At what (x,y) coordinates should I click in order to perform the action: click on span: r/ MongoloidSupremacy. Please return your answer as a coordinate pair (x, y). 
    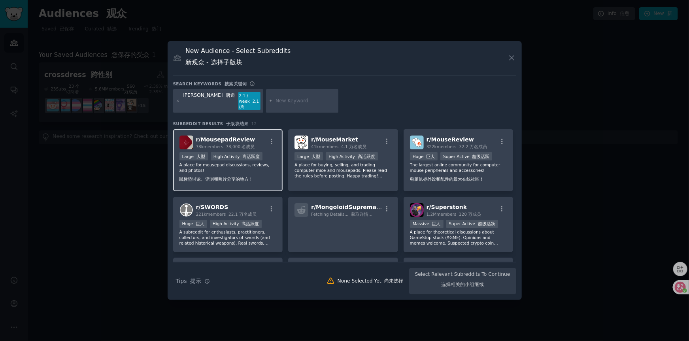
    Looking at the image, I should click on (347, 207).